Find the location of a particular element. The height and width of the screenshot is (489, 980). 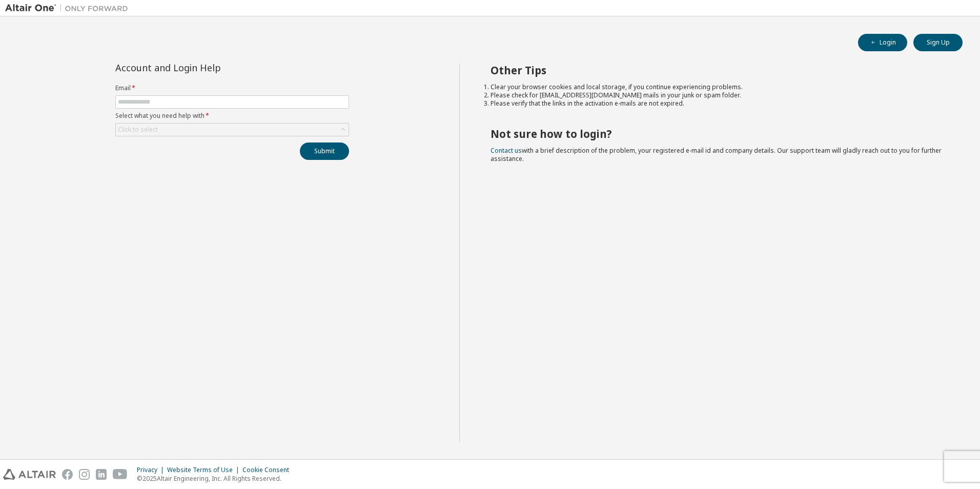

button: Sign Up is located at coordinates (938, 42).